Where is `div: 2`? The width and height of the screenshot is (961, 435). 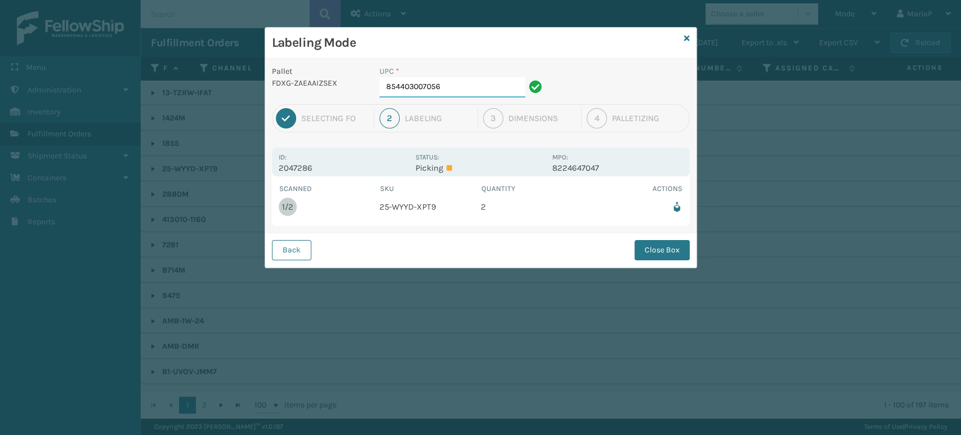
div: 2 is located at coordinates (389, 118).